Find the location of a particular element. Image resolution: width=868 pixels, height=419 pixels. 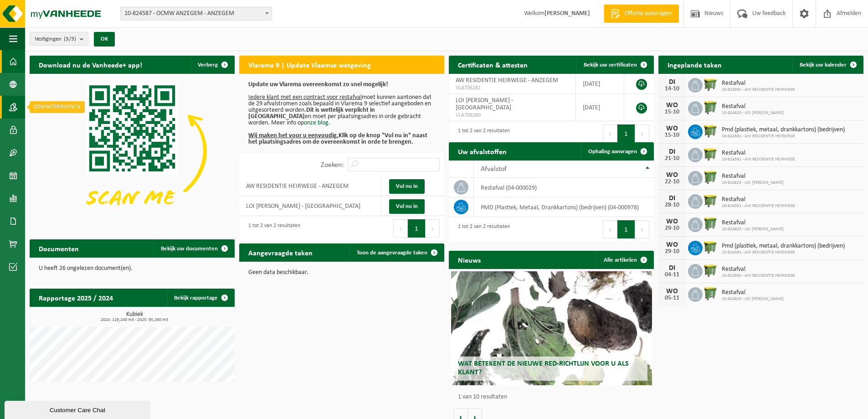

h3: Kubiek is located at coordinates (134, 317).